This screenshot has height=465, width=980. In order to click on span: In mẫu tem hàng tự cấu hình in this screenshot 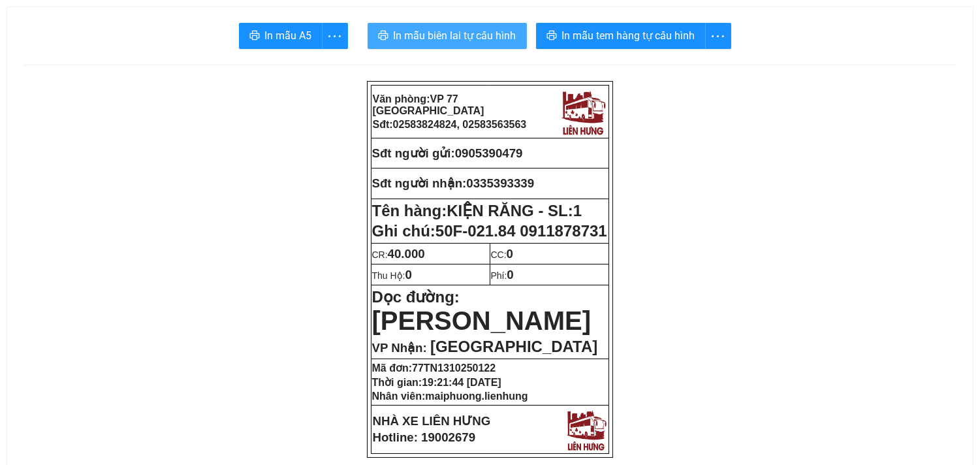, I will do `click(629, 35)`.